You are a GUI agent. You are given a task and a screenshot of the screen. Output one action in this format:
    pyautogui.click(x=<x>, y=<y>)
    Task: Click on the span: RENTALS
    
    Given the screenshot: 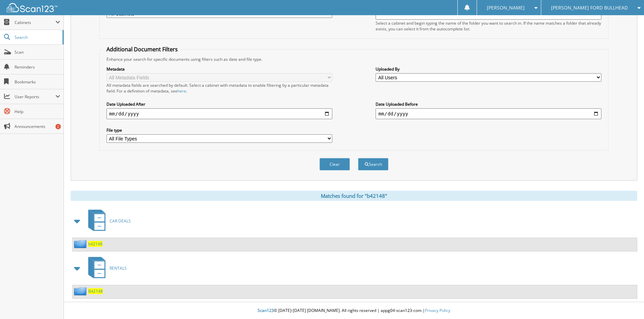 What is the action you would take?
    pyautogui.click(x=118, y=268)
    